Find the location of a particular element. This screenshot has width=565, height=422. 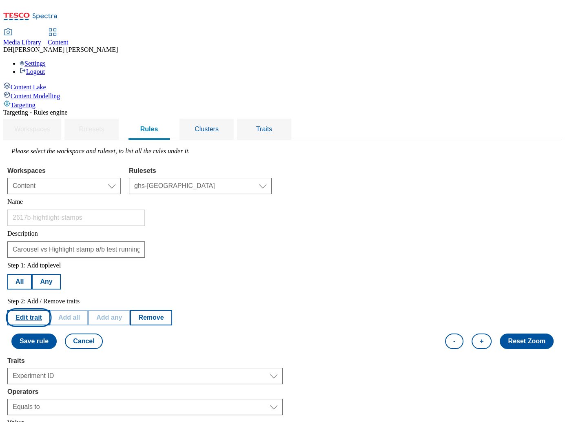

a: Settings is located at coordinates (33, 63).